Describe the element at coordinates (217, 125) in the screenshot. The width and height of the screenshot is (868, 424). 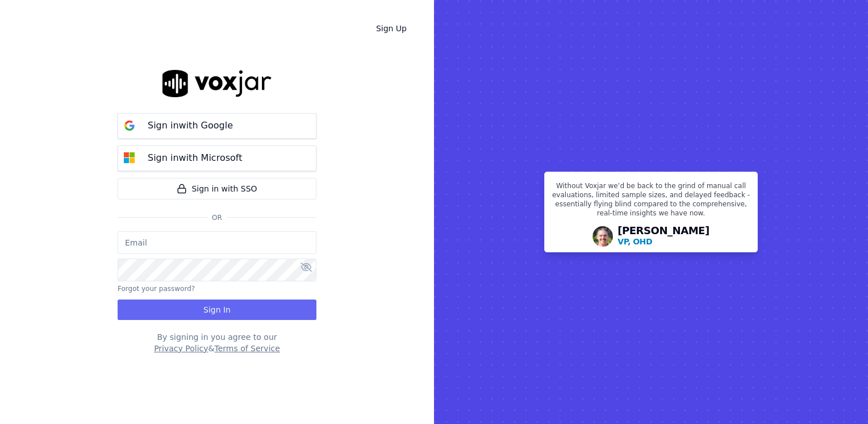
I see `button: Sign inwith Google` at that location.